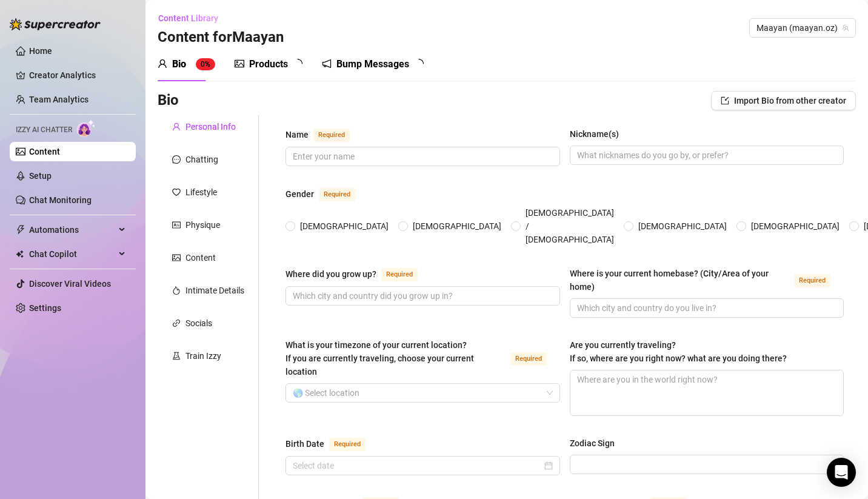 This screenshot has width=868, height=499. Describe the element at coordinates (201, 258) in the screenshot. I see `div: Content` at that location.